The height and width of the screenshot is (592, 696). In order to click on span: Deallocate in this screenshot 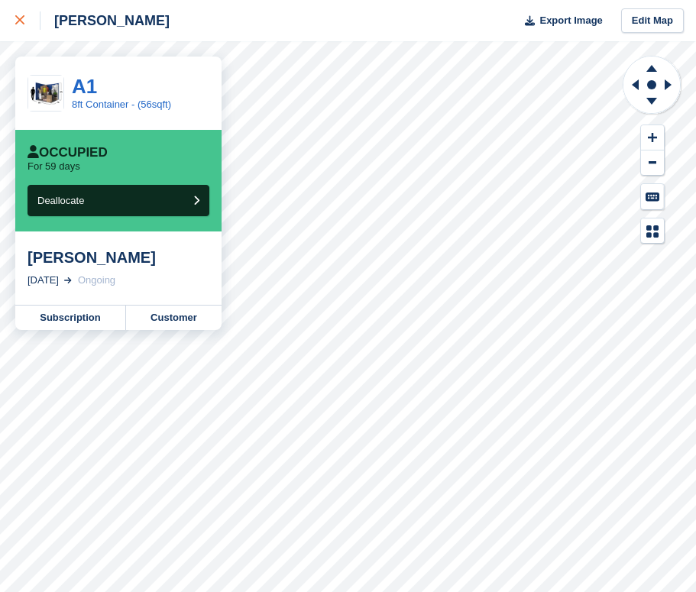, I will do `click(60, 200)`.